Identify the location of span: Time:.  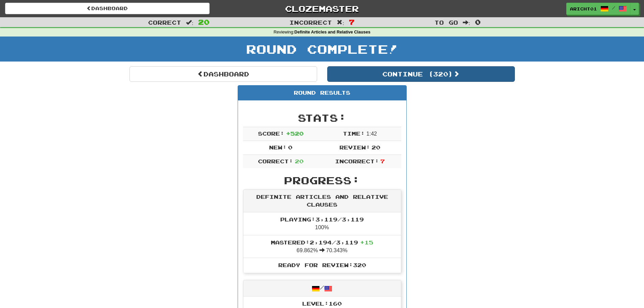
(354, 133).